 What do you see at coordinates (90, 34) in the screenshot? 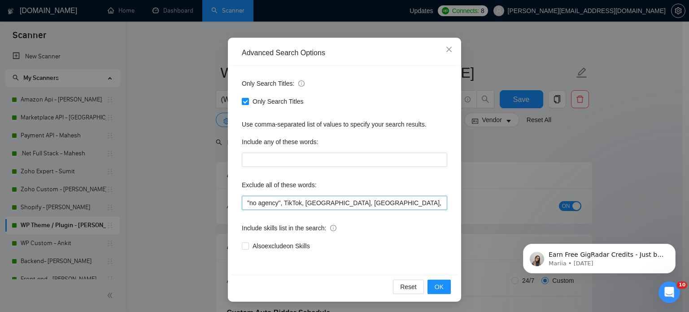
I see `div: message notification from Mariia, 2d ago. Earn Free GigRadar Credits - Just by Sharing Your Story...` at bounding box center [90, 34].